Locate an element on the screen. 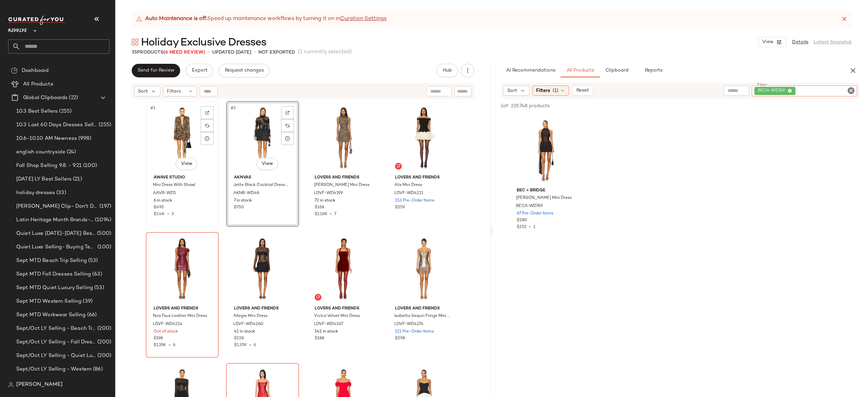 This screenshot has height=397, width=868. img: LOVF-WD4199_V1.jpg is located at coordinates (343, 138).